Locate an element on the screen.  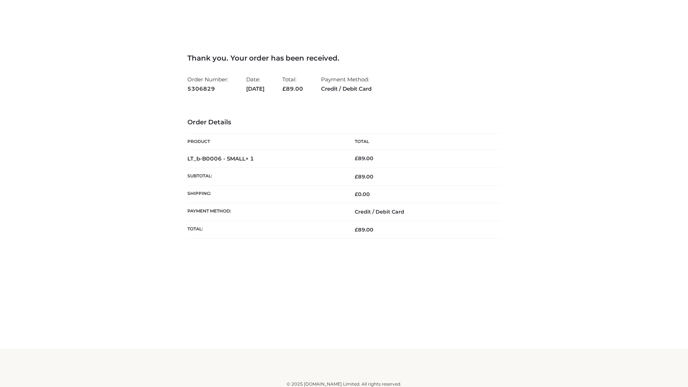
li: Order Number: is located at coordinates (208, 84).